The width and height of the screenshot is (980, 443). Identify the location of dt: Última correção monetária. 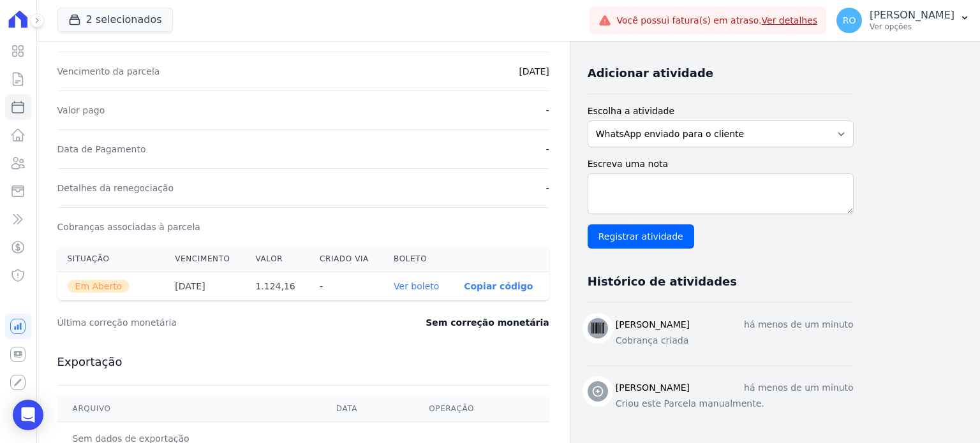
(203, 323).